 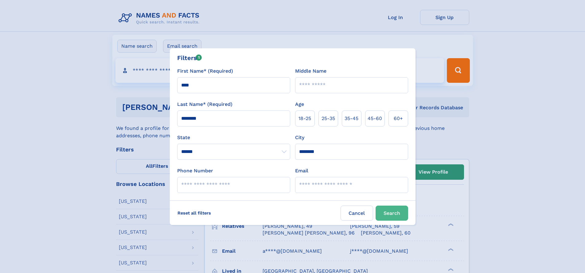 I want to click on label: City, so click(x=300, y=137).